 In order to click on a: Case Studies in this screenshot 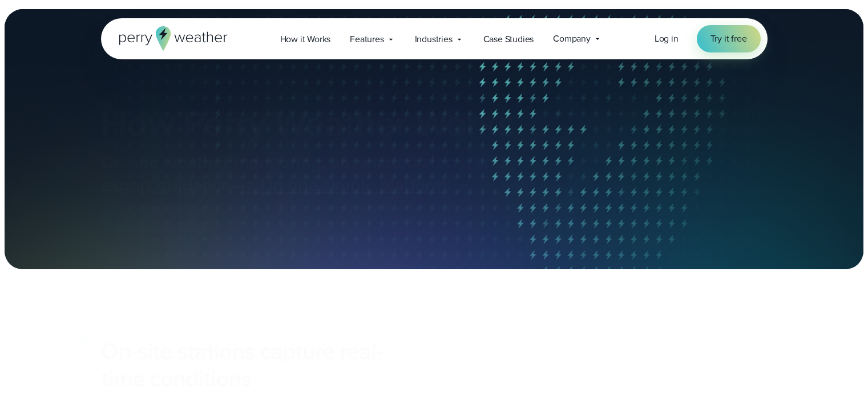, I will do `click(508, 39)`.